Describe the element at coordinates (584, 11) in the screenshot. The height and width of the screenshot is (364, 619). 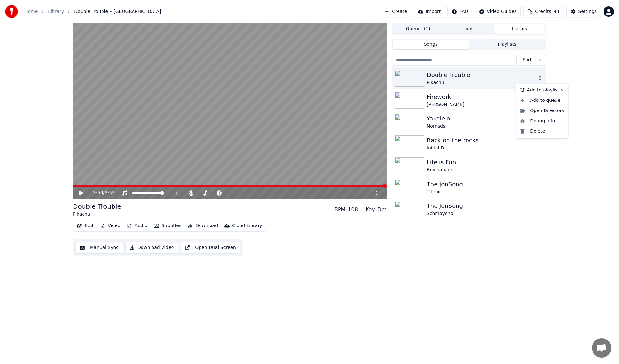
I see `button: Settings` at that location.